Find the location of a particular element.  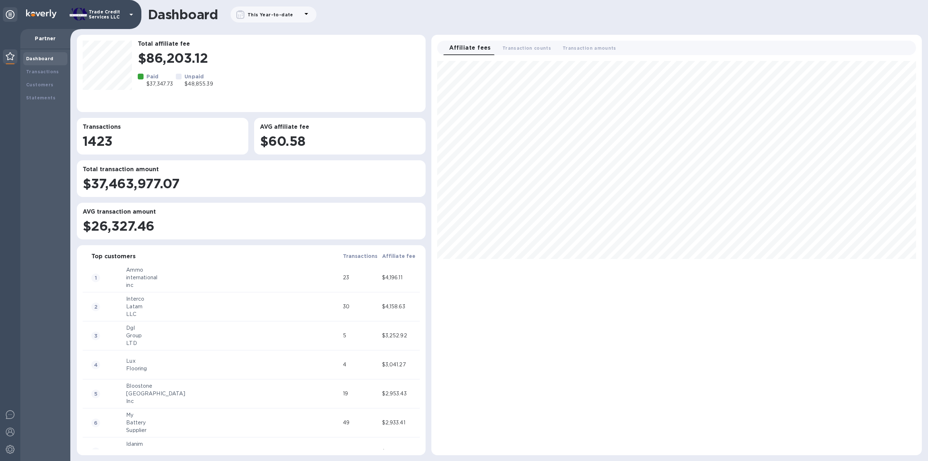

h1: $26,327.46 is located at coordinates (251, 226).